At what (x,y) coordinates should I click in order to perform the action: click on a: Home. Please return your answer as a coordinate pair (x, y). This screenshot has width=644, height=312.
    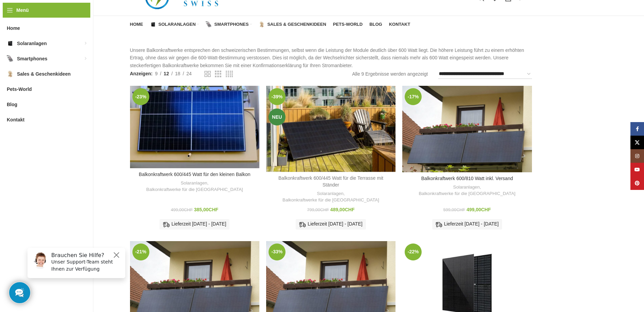
    Looking at the image, I should click on (136, 25).